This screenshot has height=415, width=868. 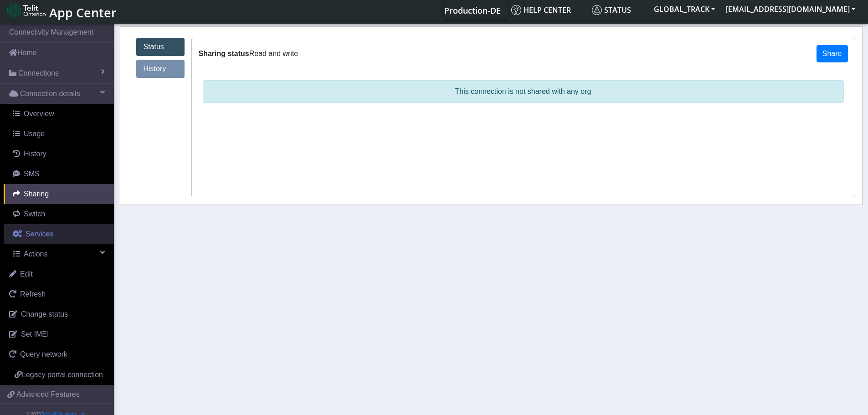 I want to click on a: Actions, so click(x=59, y=254).